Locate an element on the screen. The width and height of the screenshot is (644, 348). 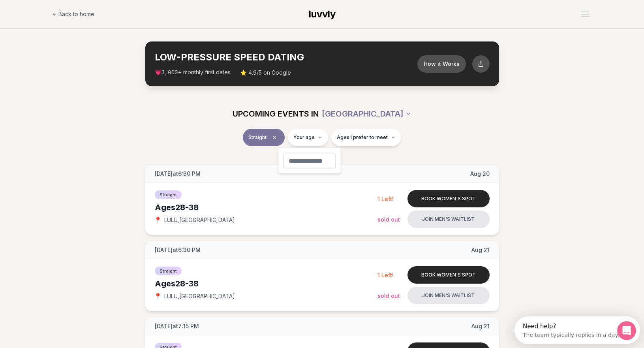
span: 💗 + monthly first dates is located at coordinates (192, 72).